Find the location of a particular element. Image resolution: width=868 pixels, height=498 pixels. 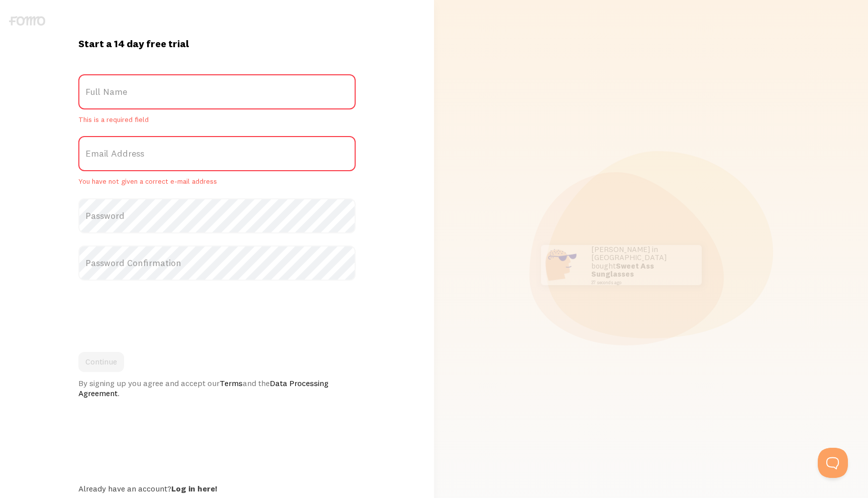

label: Password Confirmation is located at coordinates (217, 263).